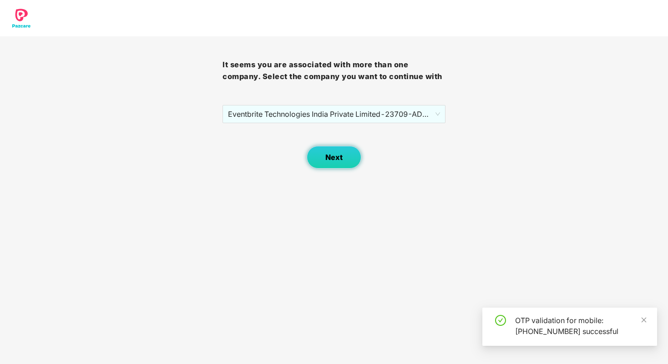  Describe the element at coordinates (334, 157) in the screenshot. I see `span: Next` at that location.